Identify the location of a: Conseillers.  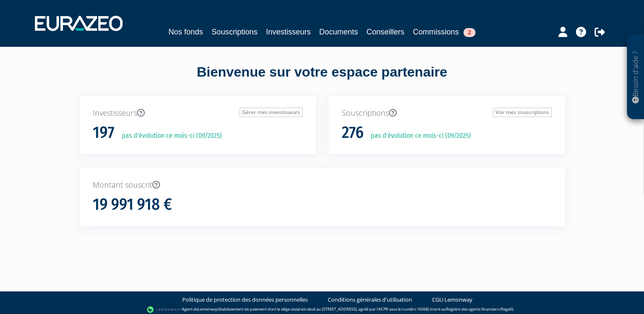
(385, 32).